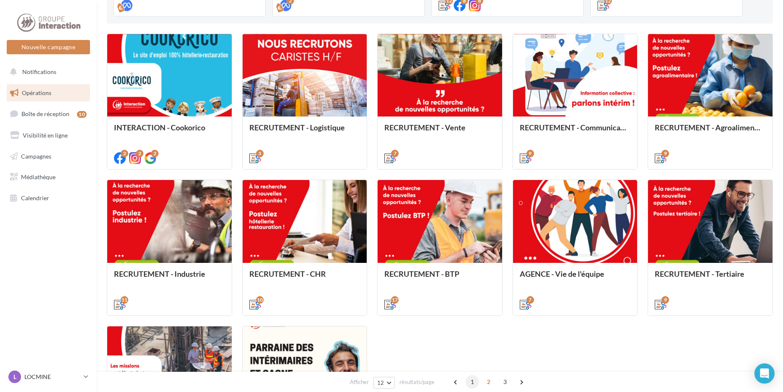 The width and height of the screenshot is (783, 392). Describe the element at coordinates (440, 278) in the screenshot. I see `div: RECRUTEMENT - BTP` at that location.